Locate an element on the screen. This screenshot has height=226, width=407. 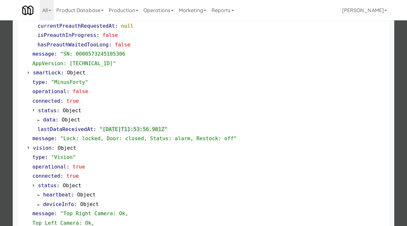
span: null is located at coordinates (127, 26).